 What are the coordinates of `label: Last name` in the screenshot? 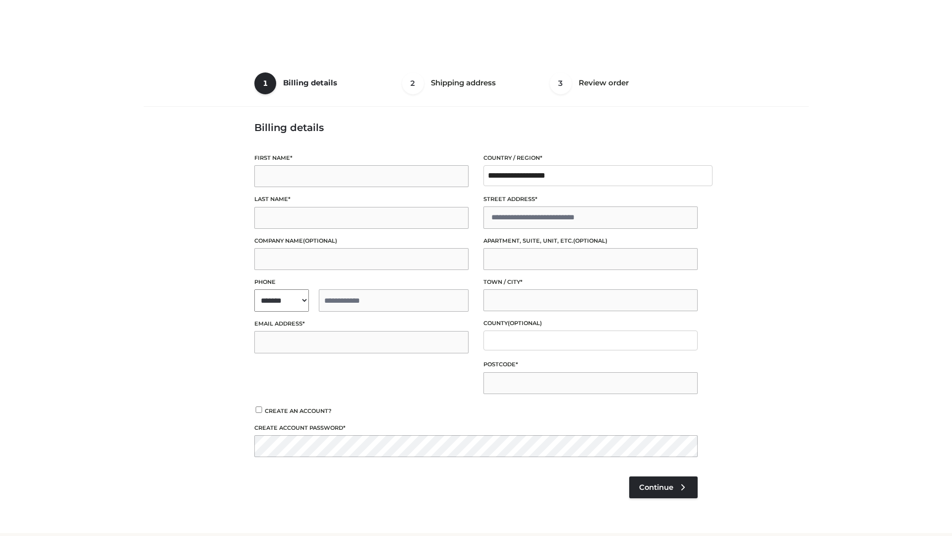 It's located at (362, 199).